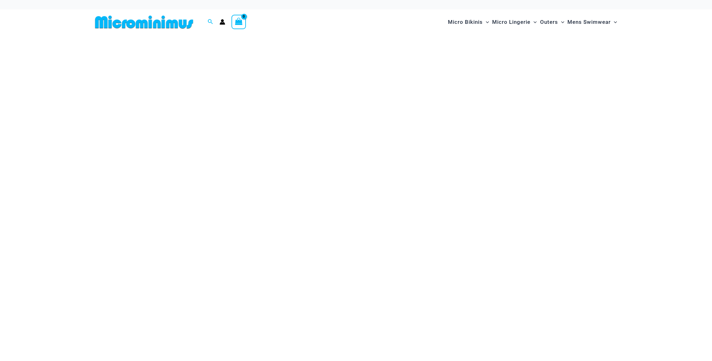 This screenshot has height=361, width=712. Describe the element at coordinates (468, 22) in the screenshot. I see `a: Micro BikinisMenu ToggleMenu Toggle` at that location.